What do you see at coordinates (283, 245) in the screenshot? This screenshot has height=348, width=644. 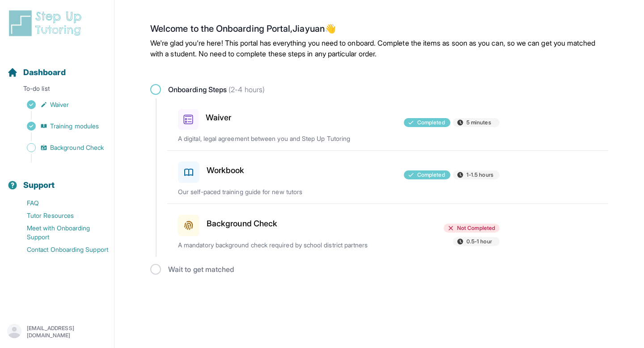 I see `p: A mandatory background check required by school district partners` at bounding box center [283, 245].